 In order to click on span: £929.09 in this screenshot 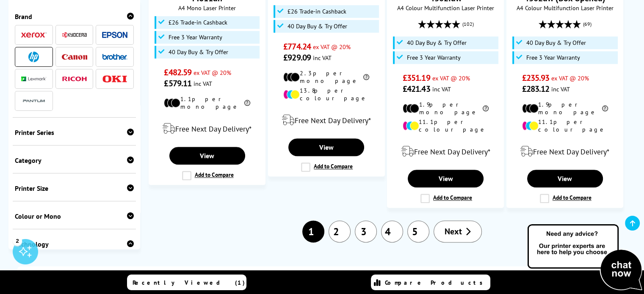, I will do `click(297, 58)`.